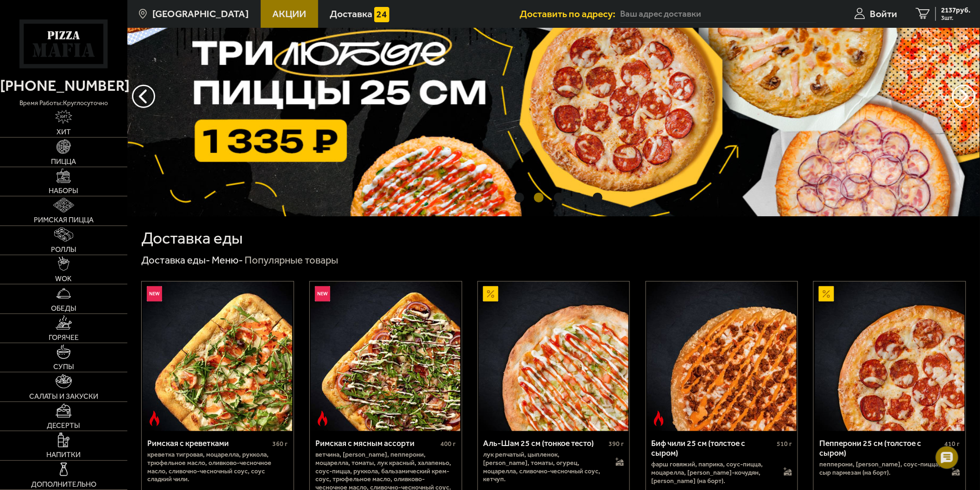  Describe the element at coordinates (385, 356) in the screenshot. I see `img: Римская с мясным ассорти` at that location.